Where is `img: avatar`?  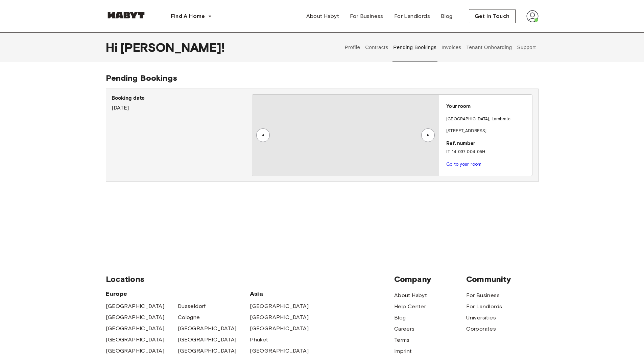 img: avatar is located at coordinates (533, 16).